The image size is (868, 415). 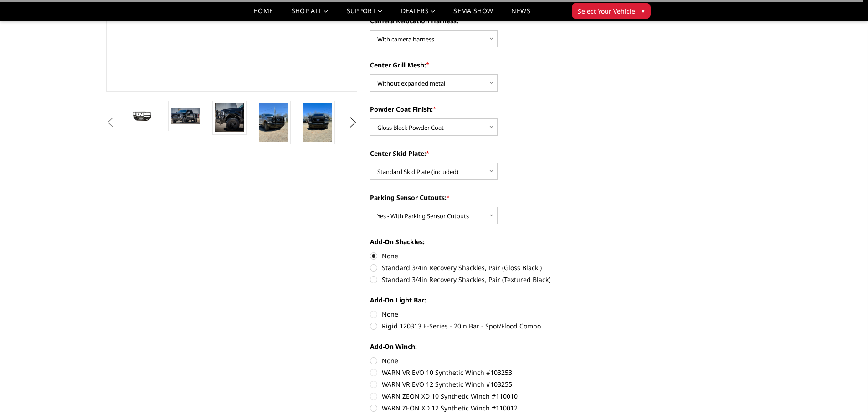 I want to click on label: Center Grill Mesh:, so click(x=496, y=65).